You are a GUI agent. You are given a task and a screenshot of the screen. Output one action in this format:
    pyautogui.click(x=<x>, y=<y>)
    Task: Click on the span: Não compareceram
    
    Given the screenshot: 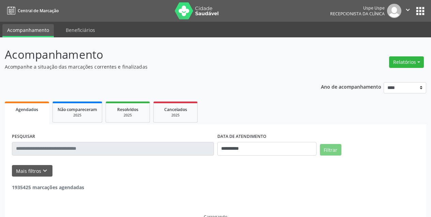 What is the action you would take?
    pyautogui.click(x=77, y=110)
    